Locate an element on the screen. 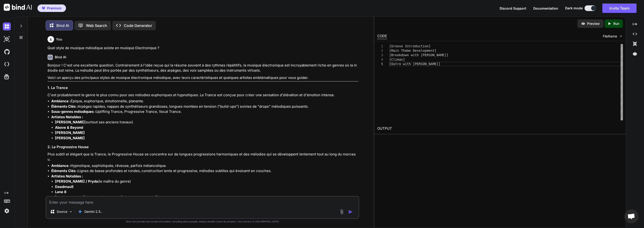 The height and width of the screenshot is (228, 644). h6: Bind AI is located at coordinates (60, 57).